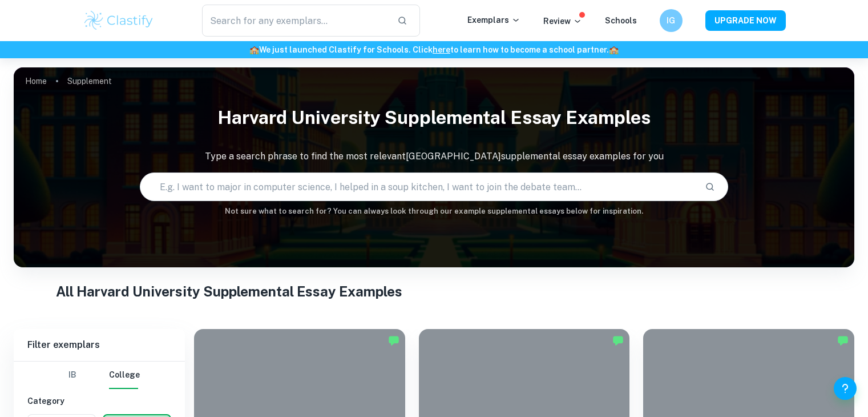 This screenshot has height=417, width=868. What do you see at coordinates (90, 81) in the screenshot?
I see `p: Supplement` at bounding box center [90, 81].